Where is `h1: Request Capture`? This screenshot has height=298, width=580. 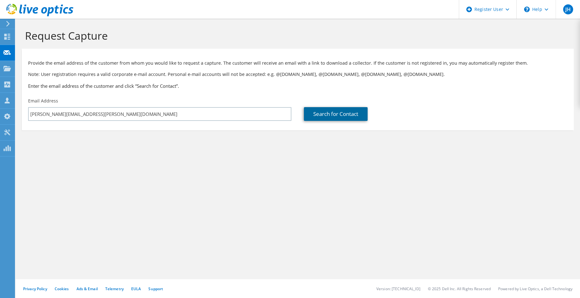 h1: Request Capture is located at coordinates (296, 36).